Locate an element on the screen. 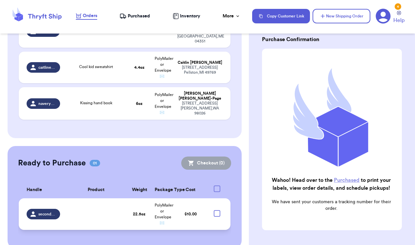 The height and width of the screenshot is (245, 415). h2: Ready to Purchase is located at coordinates (52, 163).